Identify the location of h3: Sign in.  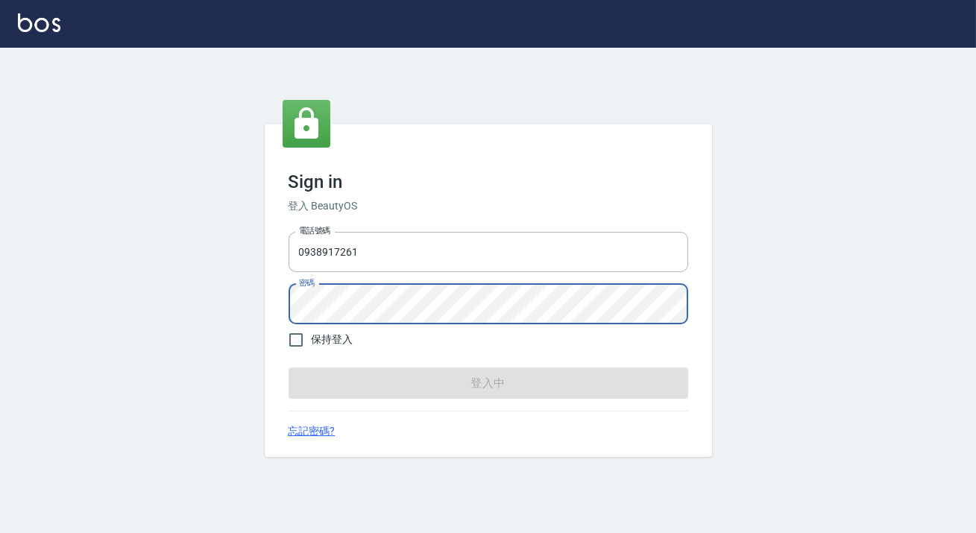
(488, 182).